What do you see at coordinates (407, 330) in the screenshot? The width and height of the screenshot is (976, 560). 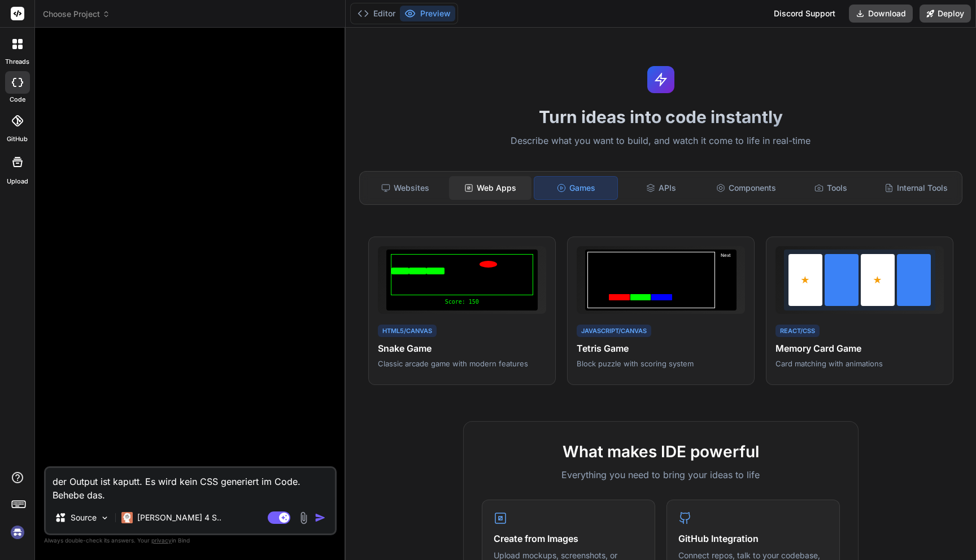 I see `div: HTML5/Canvas` at bounding box center [407, 330].